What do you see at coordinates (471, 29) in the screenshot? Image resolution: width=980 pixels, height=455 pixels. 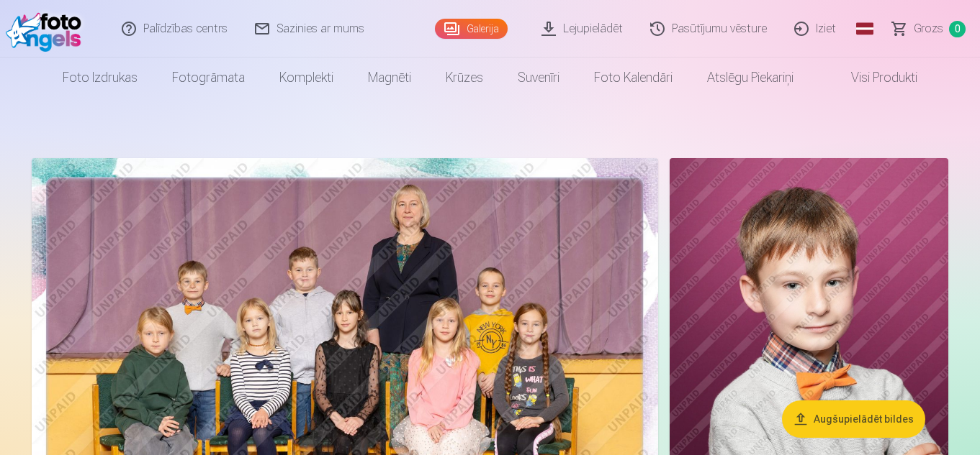 I see `a: Galerija` at bounding box center [471, 29].